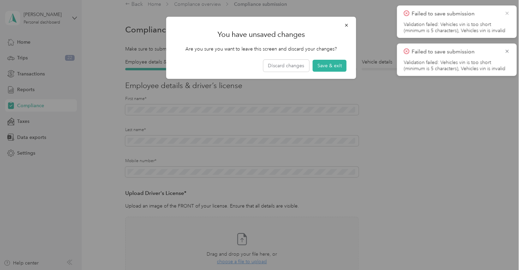 Image resolution: width=522 pixels, height=270 pixels. I want to click on p: Are you sure you want to leave this screen and discard your changes?, so click(261, 49).